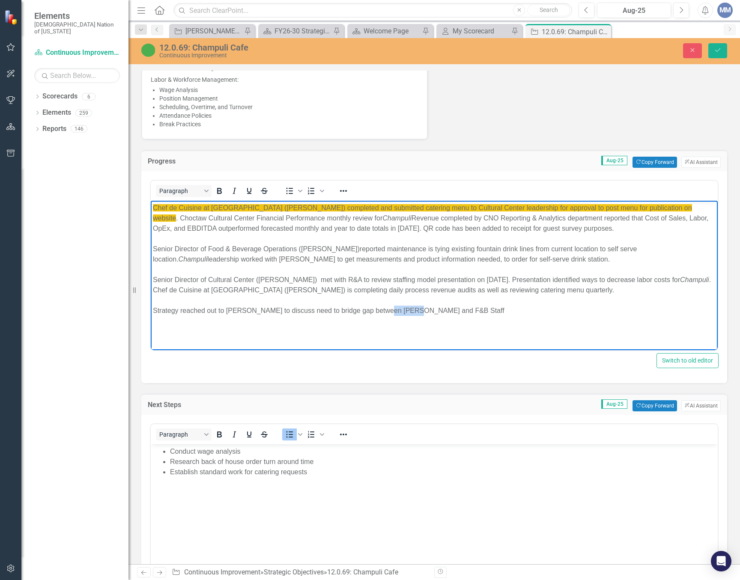 Image resolution: width=740 pixels, height=580 pixels. I want to click on div: Welcome Page, so click(392, 31).